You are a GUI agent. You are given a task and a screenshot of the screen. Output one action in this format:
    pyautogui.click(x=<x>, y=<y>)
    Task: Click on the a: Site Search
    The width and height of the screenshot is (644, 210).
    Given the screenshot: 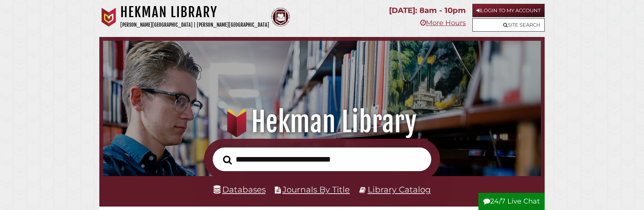 What is the action you would take?
    pyautogui.click(x=508, y=25)
    